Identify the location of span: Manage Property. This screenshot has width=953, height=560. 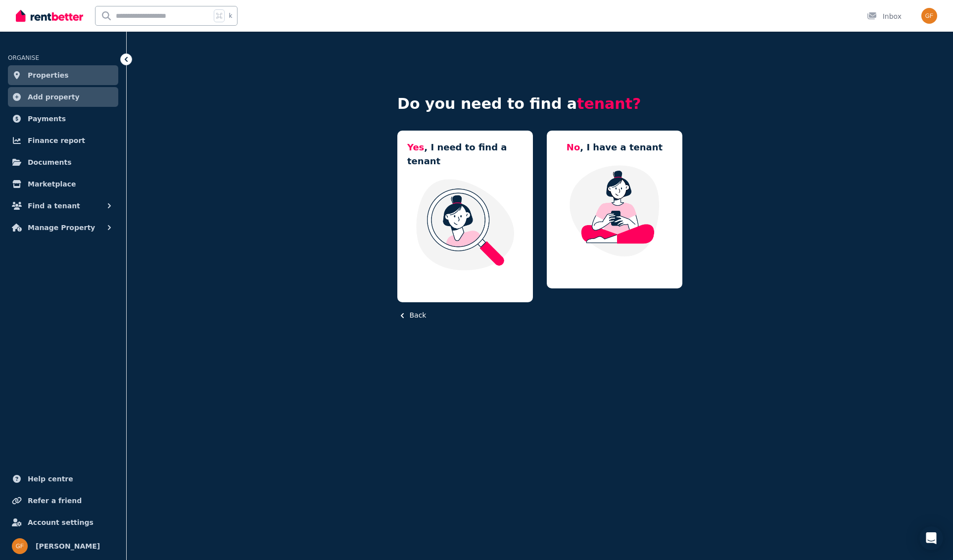
(61, 228).